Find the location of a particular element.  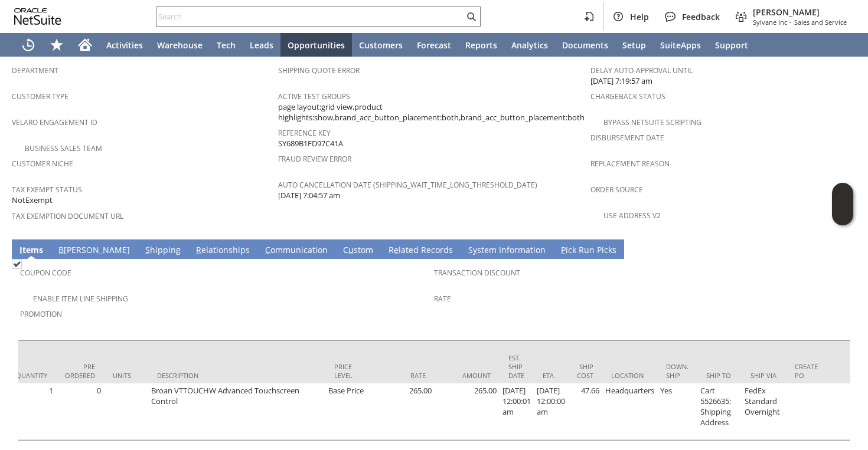

a: Shipping Quote Error is located at coordinates (319, 70).